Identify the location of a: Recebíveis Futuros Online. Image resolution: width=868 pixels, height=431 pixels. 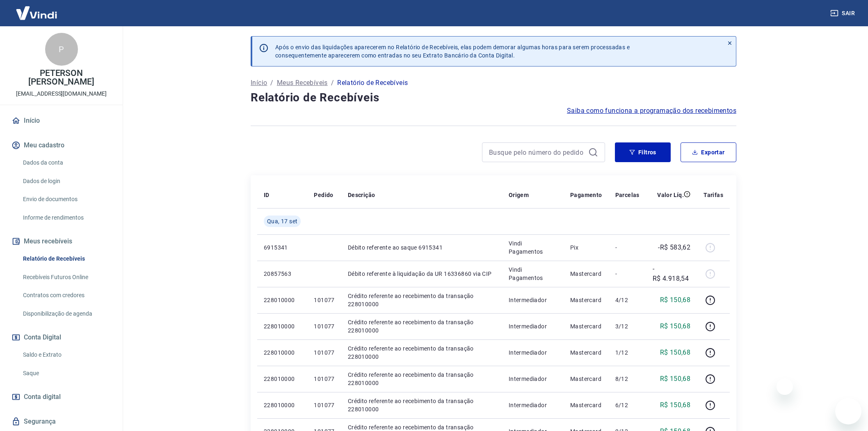
(66, 277).